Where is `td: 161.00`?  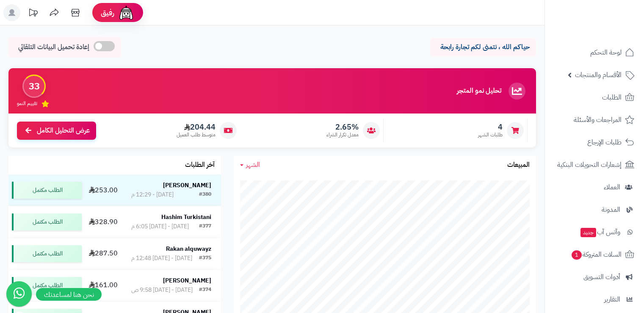 td: 161.00 is located at coordinates (103, 285).